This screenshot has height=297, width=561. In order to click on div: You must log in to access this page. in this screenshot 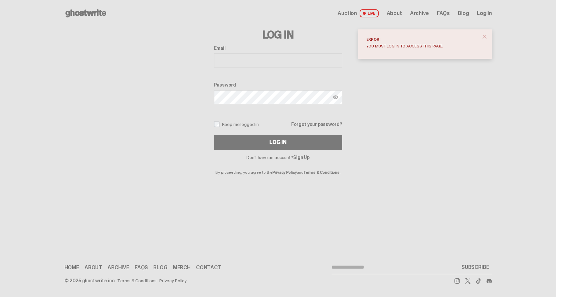, I will do `click(423, 46)`.